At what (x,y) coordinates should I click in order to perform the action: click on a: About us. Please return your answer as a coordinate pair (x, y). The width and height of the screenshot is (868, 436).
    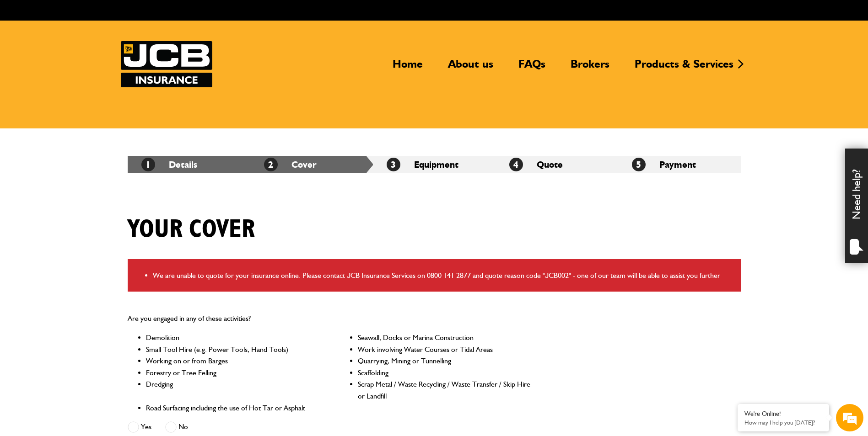
    Looking at the image, I should click on (470, 68).